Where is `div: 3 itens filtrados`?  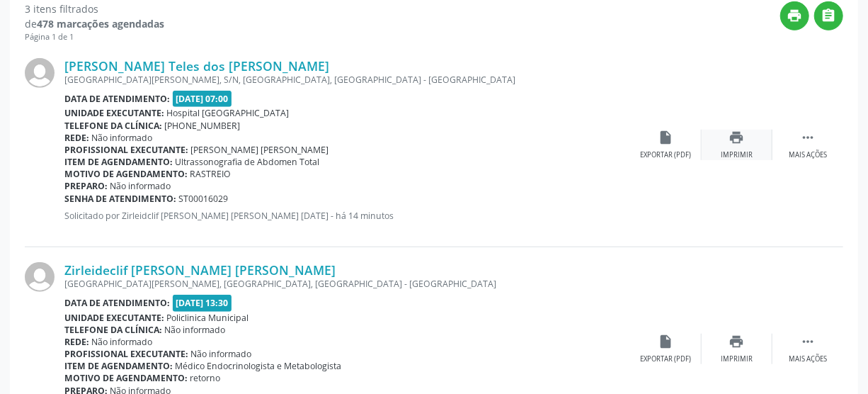 div: 3 itens filtrados is located at coordinates (94, 8).